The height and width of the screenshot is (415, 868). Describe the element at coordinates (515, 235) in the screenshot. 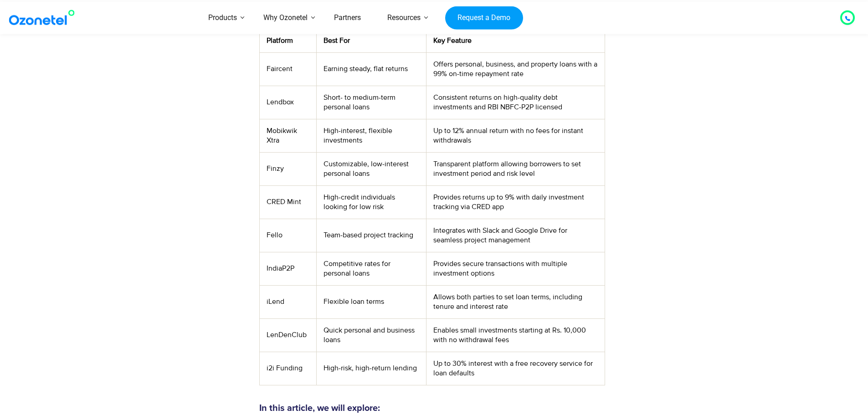

I see `td: Integrates with Slack and Google Drive for seamless project management` at that location.